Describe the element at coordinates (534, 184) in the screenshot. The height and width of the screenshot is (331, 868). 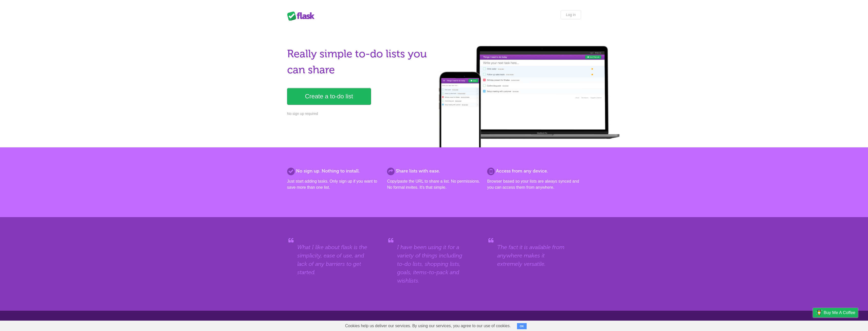
I see `p: Browser based so your lists are always synced and you can access them from anywhere.` at that location.